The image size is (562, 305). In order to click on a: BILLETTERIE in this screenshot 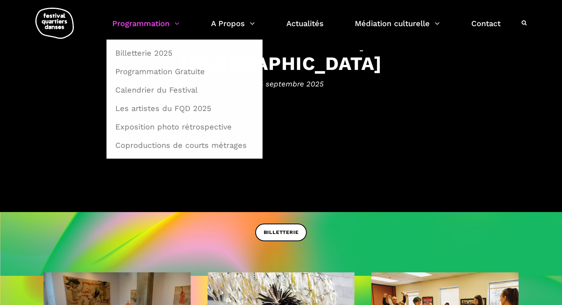, I will do `click(281, 232)`.